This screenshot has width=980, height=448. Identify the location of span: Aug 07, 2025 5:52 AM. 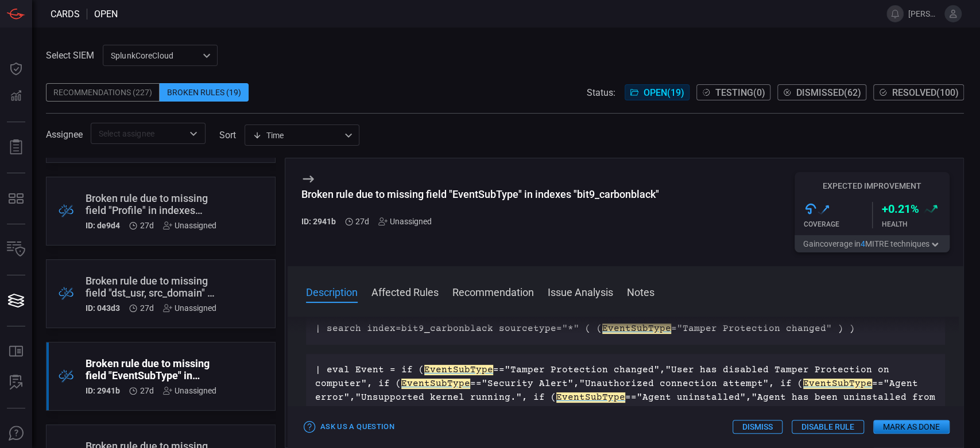
(147, 226).